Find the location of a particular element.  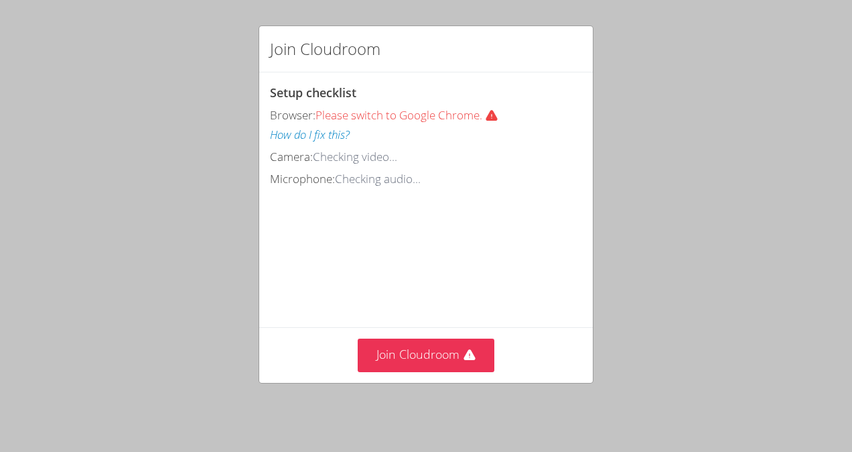

span: Please switch to Google Chrome. is located at coordinates (409, 115).